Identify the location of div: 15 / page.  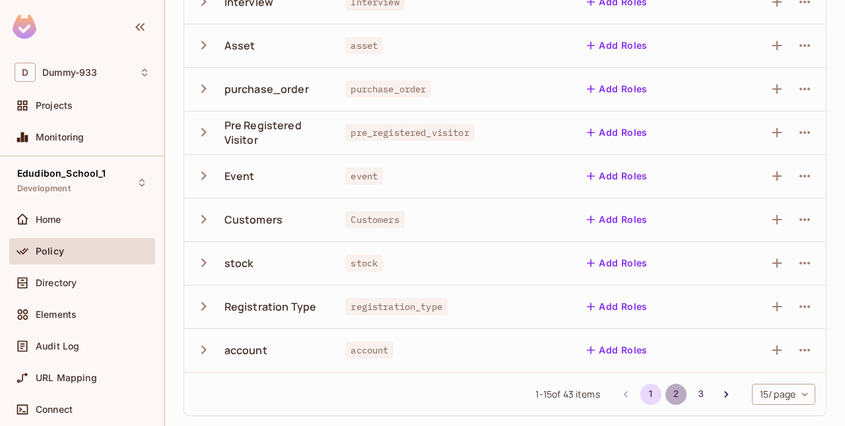
(784, 395).